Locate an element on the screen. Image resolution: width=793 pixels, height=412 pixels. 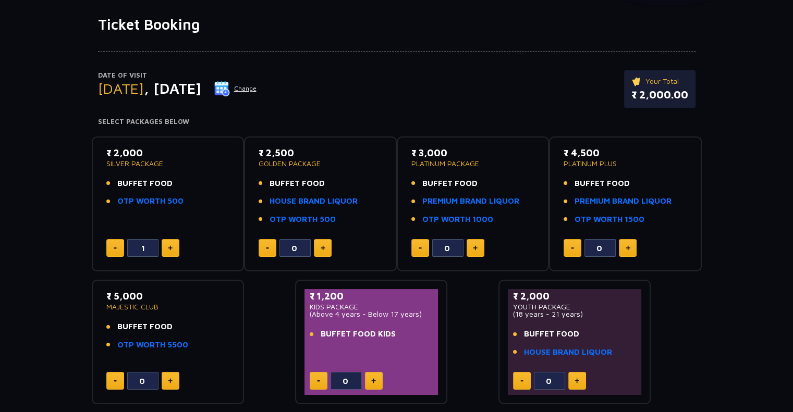
h4: Select Packages Below is located at coordinates (397, 122).